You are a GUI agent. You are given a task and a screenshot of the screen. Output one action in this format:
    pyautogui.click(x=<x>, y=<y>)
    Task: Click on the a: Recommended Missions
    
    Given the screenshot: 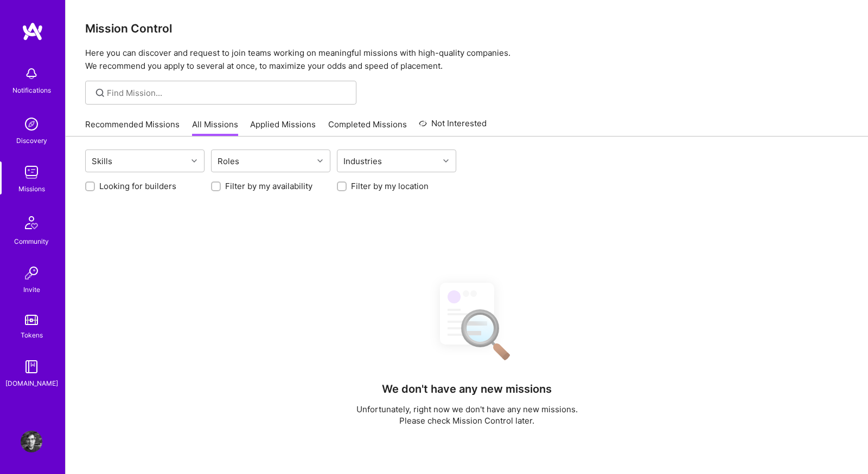 What is the action you would take?
    pyautogui.click(x=132, y=128)
    